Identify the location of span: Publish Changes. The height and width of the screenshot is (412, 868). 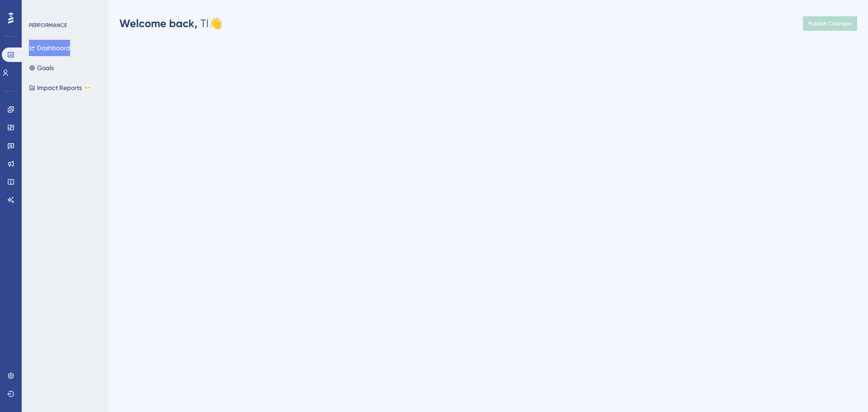
(830, 24).